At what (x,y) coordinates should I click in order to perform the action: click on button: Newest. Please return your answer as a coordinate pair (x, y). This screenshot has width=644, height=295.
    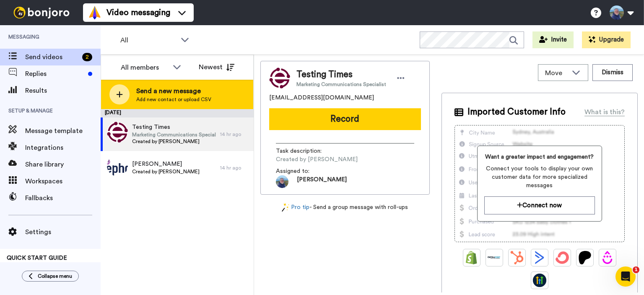
    Looking at the image, I should click on (216, 67).